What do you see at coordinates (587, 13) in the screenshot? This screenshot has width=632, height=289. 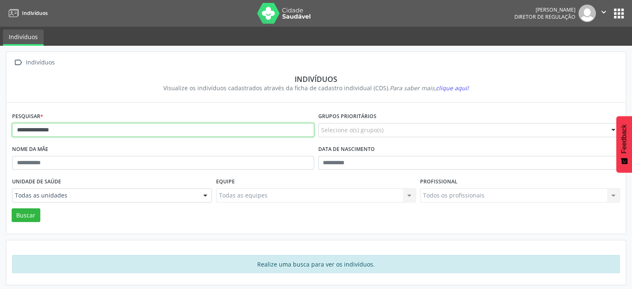 I see `img: img` at bounding box center [587, 13].